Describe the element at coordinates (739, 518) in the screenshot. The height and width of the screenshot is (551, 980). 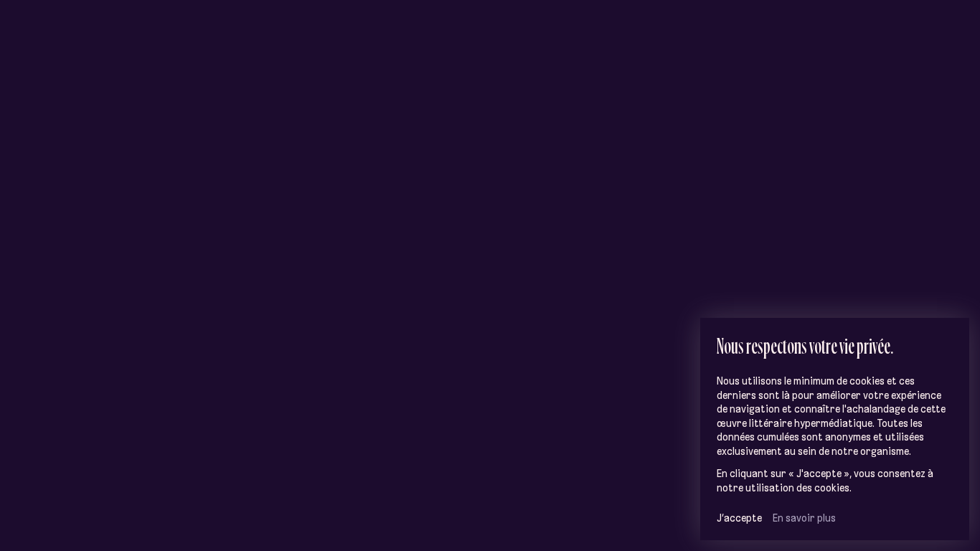
I see `button: J’accepte` at that location.